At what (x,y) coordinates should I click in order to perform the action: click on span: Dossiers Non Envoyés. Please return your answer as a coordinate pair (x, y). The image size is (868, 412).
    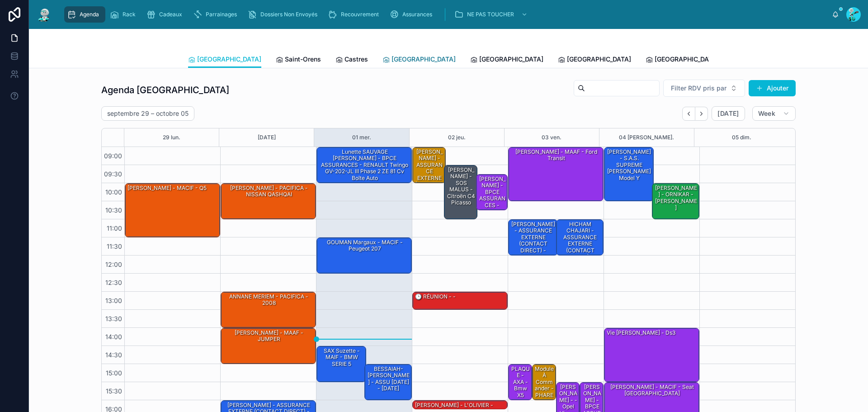
    Looking at the image, I should click on (289, 14).